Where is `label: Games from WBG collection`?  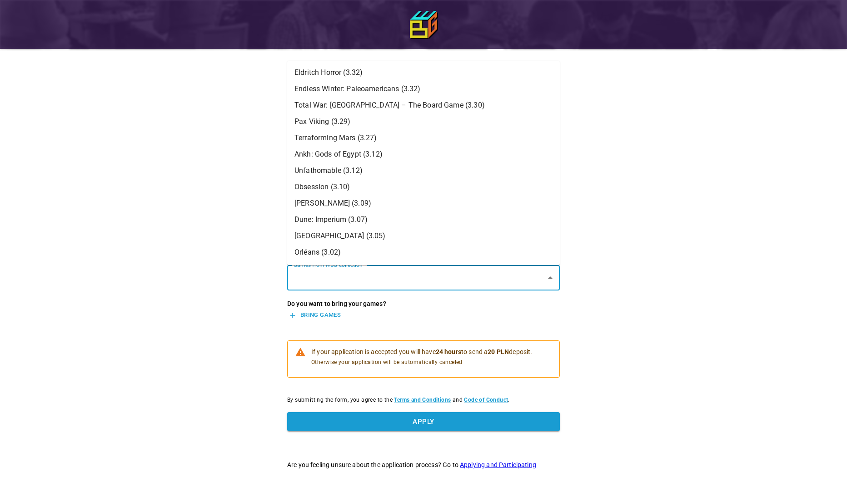 label: Games from WBG collection is located at coordinates (328, 265).